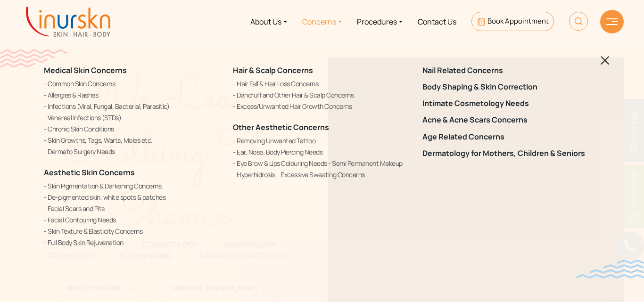  I want to click on a: About Us, so click(269, 21).